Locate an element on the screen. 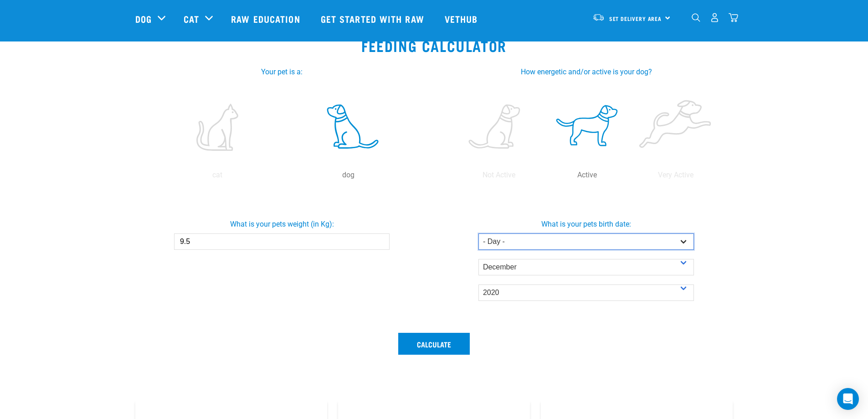 Image resolution: width=868 pixels, height=419 pixels. p: Very Active is located at coordinates (676, 175).